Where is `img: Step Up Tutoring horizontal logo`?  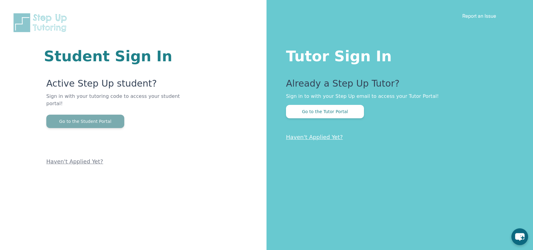 img: Step Up Tutoring horizontal logo is located at coordinates (41, 23).